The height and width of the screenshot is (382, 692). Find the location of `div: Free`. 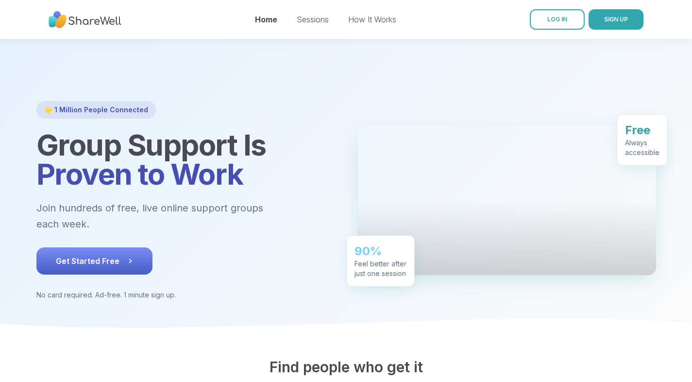

div: Free is located at coordinates (642, 130).